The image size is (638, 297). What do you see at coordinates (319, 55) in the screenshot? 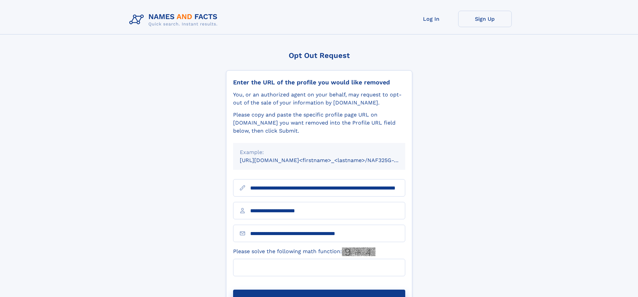
I see `div: Opt Out Request` at bounding box center [319, 55].